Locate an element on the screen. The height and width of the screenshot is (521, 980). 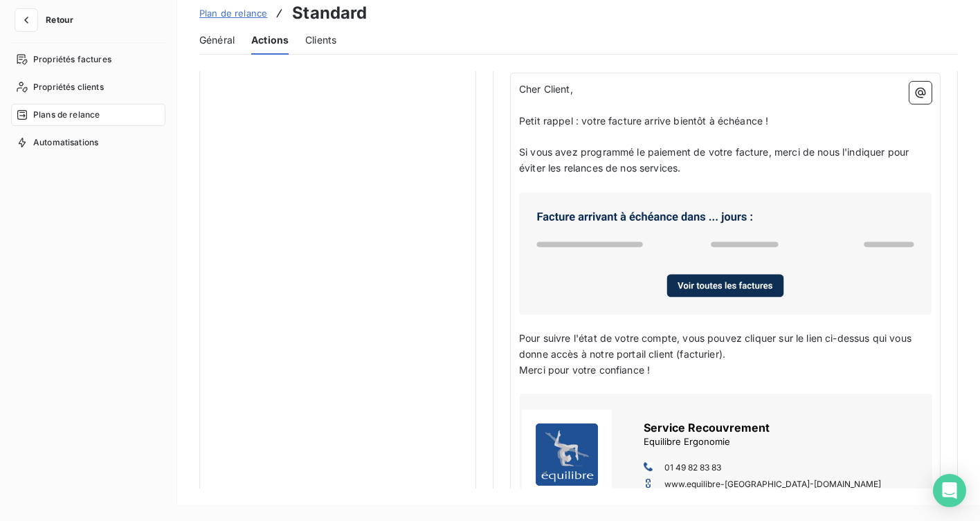
a: Automatisations is located at coordinates (88, 143).